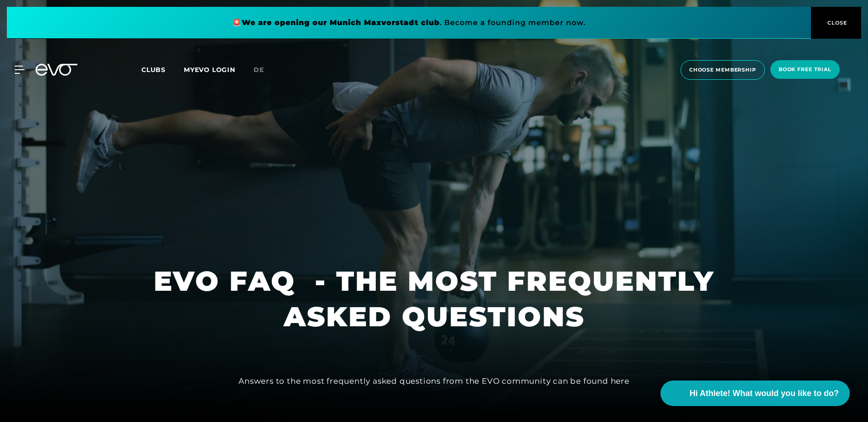 This screenshot has width=868, height=422. I want to click on span: choose membership, so click(722, 70).